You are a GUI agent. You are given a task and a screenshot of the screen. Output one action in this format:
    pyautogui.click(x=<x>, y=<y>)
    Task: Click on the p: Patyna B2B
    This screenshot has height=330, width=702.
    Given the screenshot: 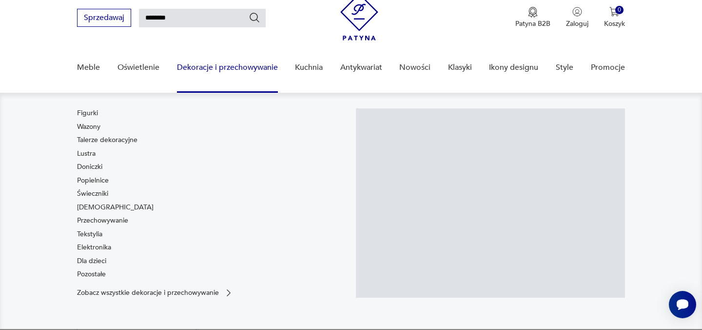 What is the action you would take?
    pyautogui.click(x=533, y=23)
    